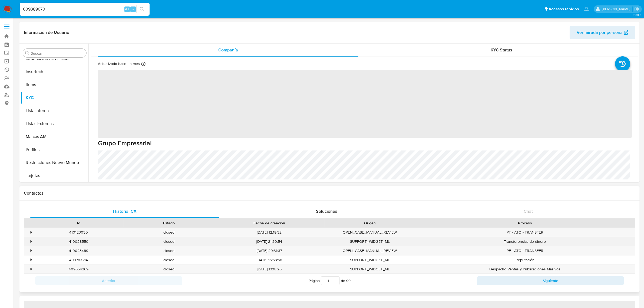 The width and height of the screenshot is (644, 308). What do you see at coordinates (85, 10) in the screenshot?
I see `input: Buscar usuario o caso...` at bounding box center [85, 10].